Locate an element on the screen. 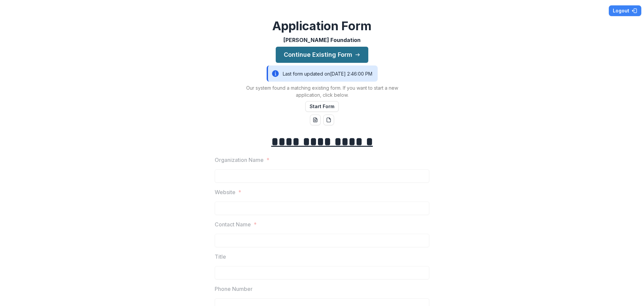 The width and height of the screenshot is (644, 306). p: Phone Number is located at coordinates (234, 289).